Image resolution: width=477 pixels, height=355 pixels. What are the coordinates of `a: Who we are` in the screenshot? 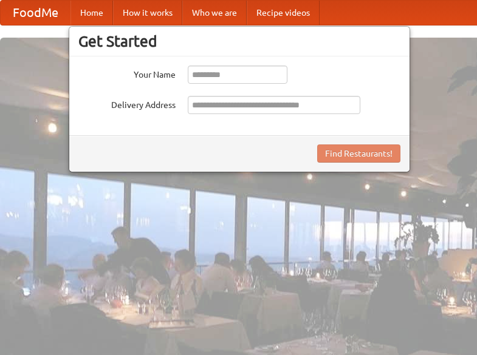 It's located at (214, 13).